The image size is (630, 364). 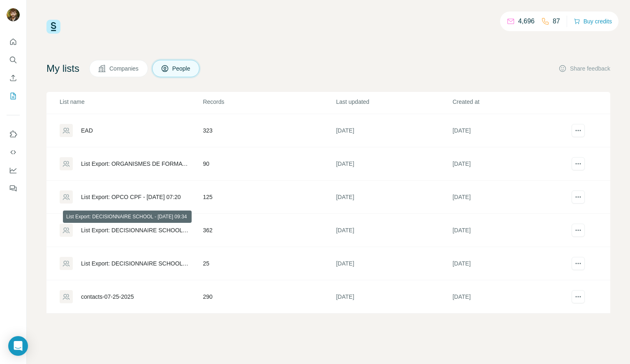 I want to click on td: 362, so click(x=269, y=230).